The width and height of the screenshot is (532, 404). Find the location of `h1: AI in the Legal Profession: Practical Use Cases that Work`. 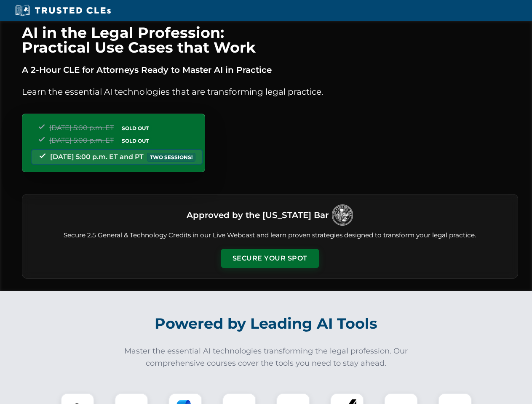

h1: AI in the Legal Profession: Practical Use Cases that Work is located at coordinates (270, 40).